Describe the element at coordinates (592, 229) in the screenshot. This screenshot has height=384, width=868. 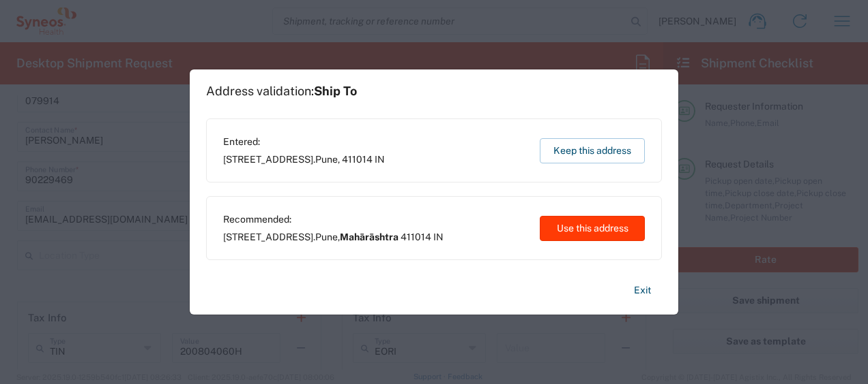
I see `button: Use this address` at that location.